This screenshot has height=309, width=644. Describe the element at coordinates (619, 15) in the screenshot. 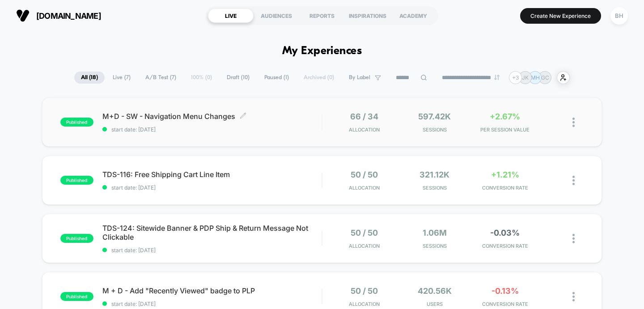

I see `div: BH` at that location.